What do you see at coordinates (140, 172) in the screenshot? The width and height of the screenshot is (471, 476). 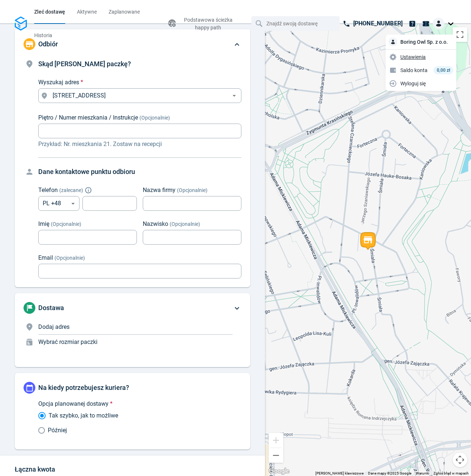 I see `h4: Dane kontaktowe punktu odbioru` at bounding box center [140, 172].